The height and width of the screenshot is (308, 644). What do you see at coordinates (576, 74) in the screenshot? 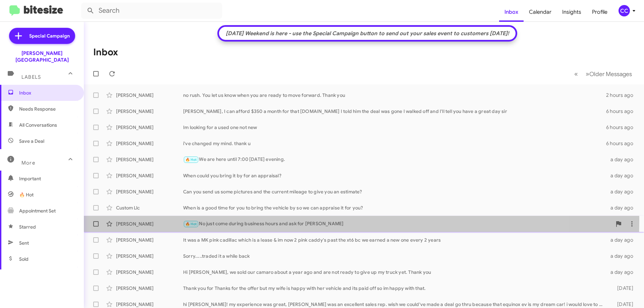
I see `button: Previous` at bounding box center [576, 74].